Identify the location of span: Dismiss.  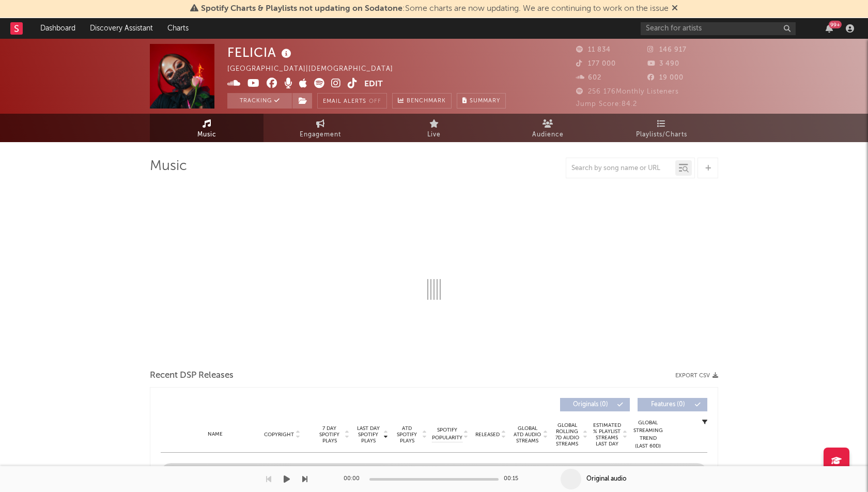
(675, 9).